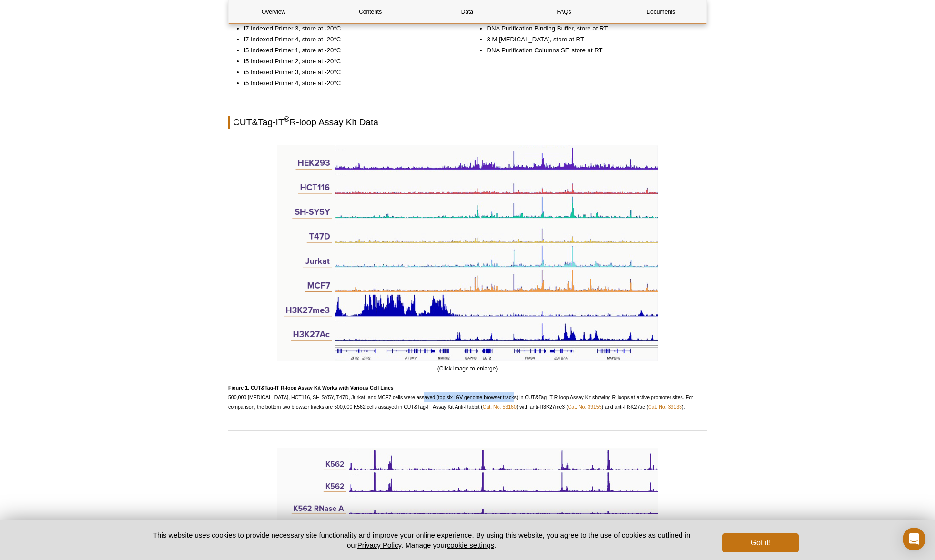 The image size is (935, 560). I want to click on a: FAQs, so click(564, 12).